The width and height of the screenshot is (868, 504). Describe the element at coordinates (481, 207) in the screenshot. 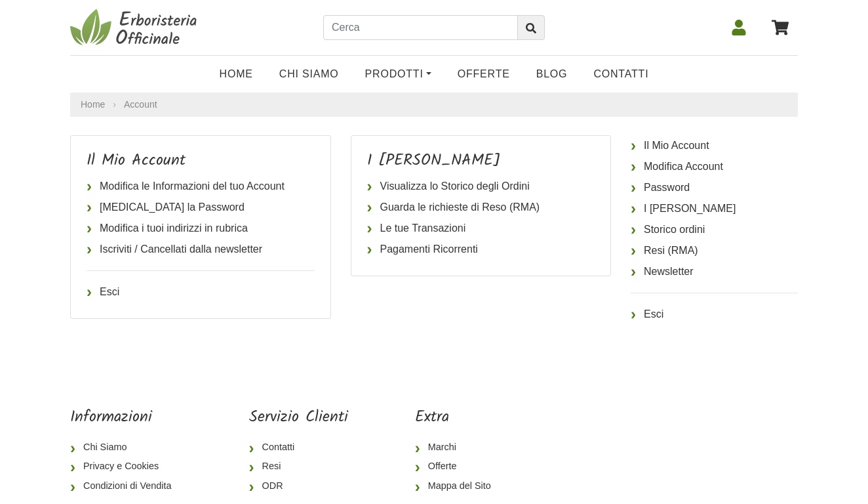

I see `a: Guarda le richieste di Reso (RMA)` at that location.